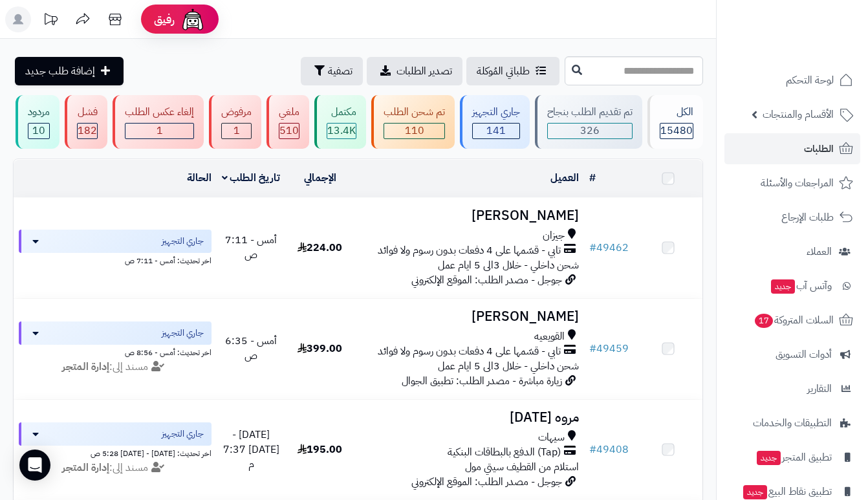  Describe the element at coordinates (35, 465) in the screenshot. I see `div: Open Intercom Messenger` at that location.